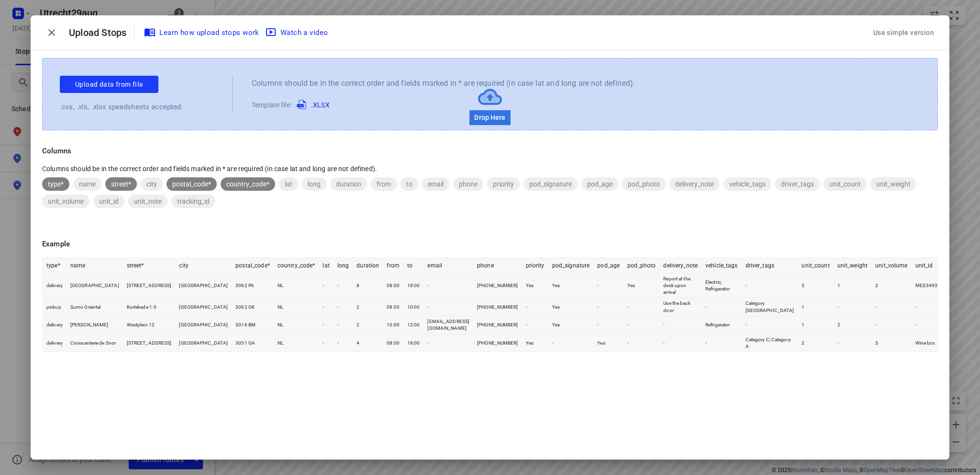 This screenshot has height=475, width=980. I want to click on th: type*, so click(55, 266).